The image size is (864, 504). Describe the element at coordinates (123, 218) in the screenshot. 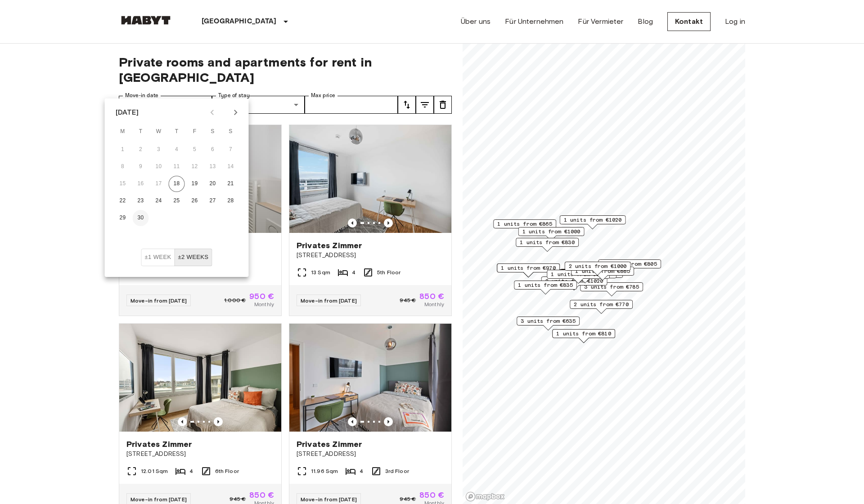

I see `button: 29` at that location.